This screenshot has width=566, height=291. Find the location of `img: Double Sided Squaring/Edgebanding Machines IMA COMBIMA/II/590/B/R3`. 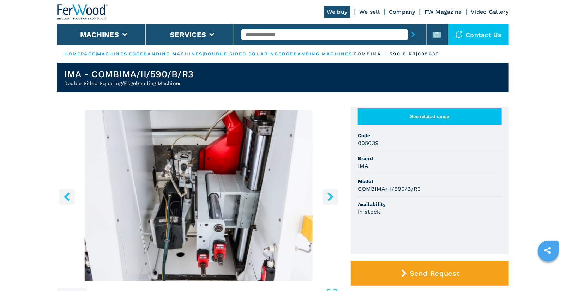

img: Double Sided Squaring/Edgebanding Machines IMA COMBIMA/II/590/B/R3 is located at coordinates (199, 196).